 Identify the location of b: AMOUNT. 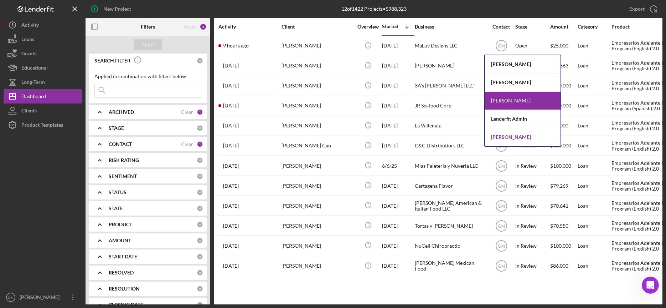
(120, 240).